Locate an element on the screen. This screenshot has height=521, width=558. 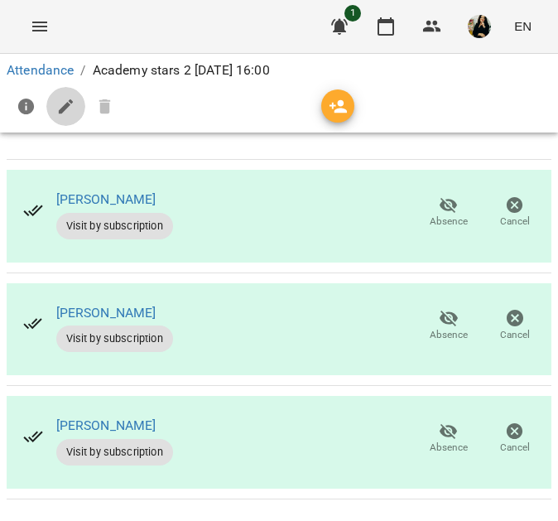
button: Menu is located at coordinates (40, 27).